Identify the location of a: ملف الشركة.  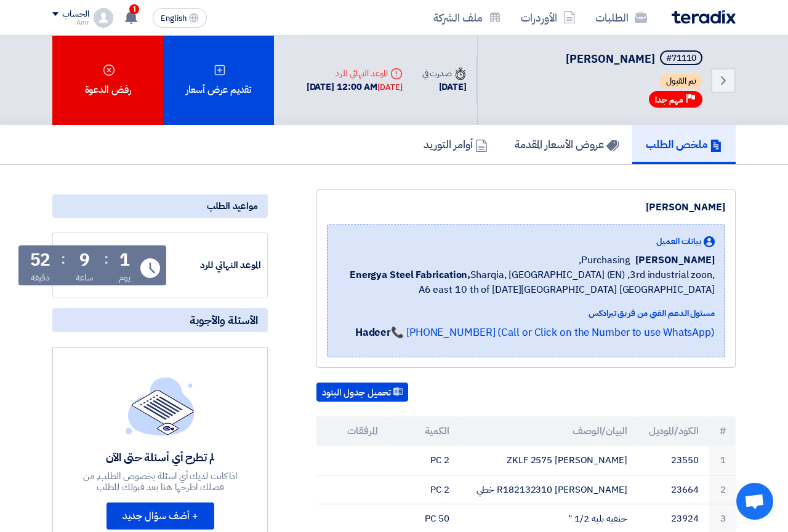
(468, 17).